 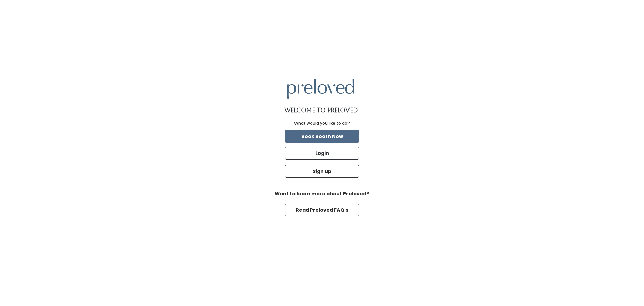 What do you see at coordinates (322, 171) in the screenshot?
I see `button: Sign up` at bounding box center [322, 171].